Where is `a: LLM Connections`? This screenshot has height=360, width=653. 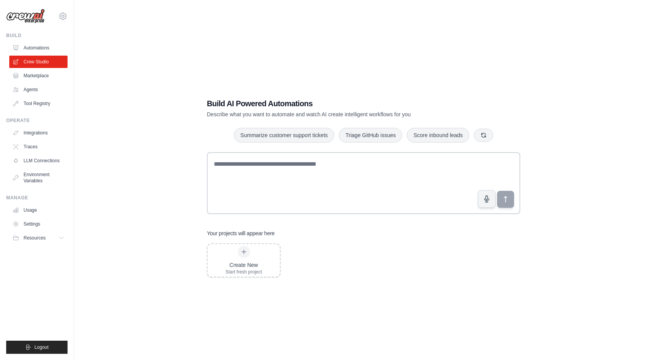
a: LLM Connections is located at coordinates (38, 161).